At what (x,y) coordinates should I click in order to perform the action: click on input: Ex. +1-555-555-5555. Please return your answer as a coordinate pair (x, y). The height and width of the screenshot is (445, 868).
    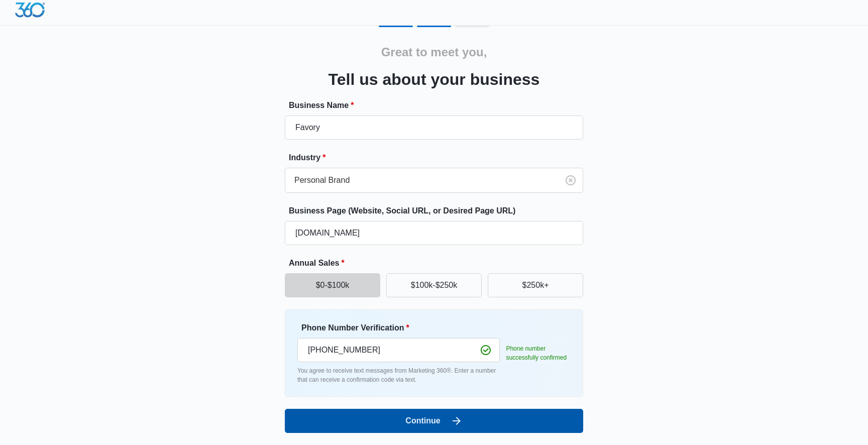
    Looking at the image, I should click on (398, 350).